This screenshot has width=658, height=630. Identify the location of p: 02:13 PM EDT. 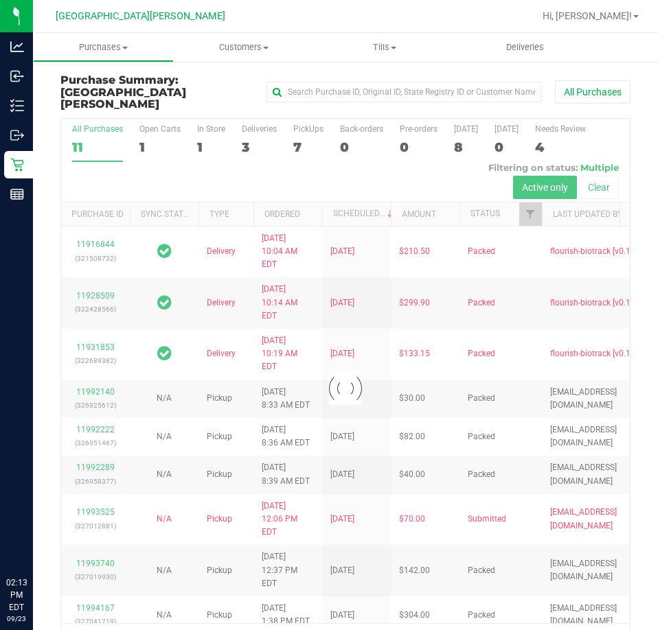
(16, 595).